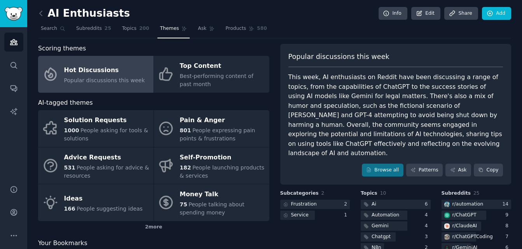 Image resolution: width=522 pixels, height=249 pixels. I want to click on div: r/ ChatGPTCoding, so click(472, 237).